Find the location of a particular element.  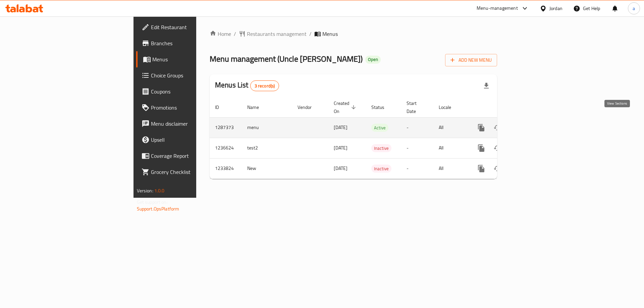

a: Edit Restaurant is located at coordinates (189, 27).